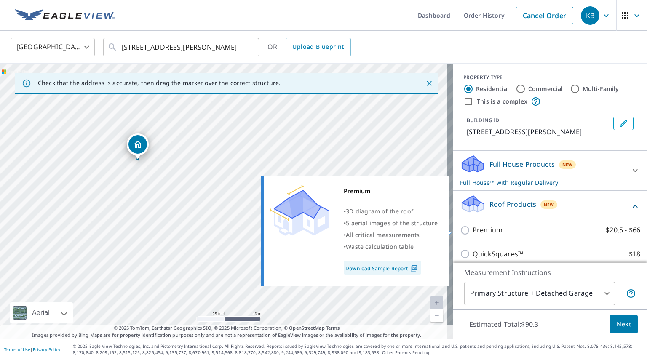 The width and height of the screenshot is (647, 360). Describe the element at coordinates (550, 206) in the screenshot. I see `div: Roof ProductsNew` at that location.